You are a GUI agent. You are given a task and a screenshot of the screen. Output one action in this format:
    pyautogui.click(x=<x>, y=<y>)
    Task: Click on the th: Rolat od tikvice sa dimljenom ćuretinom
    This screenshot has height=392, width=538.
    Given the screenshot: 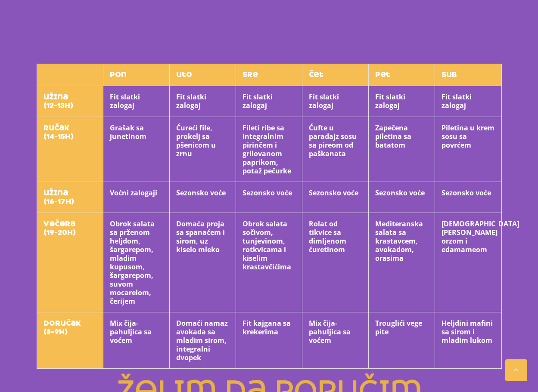 What is the action you would take?
    pyautogui.click(x=335, y=262)
    